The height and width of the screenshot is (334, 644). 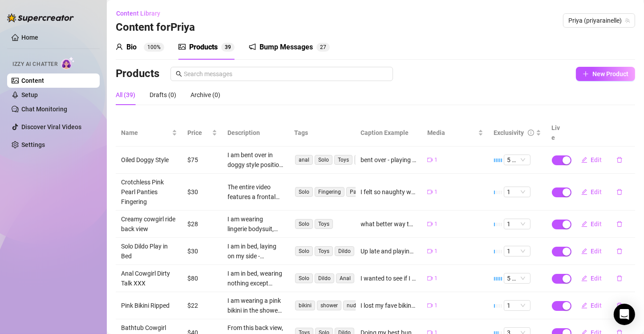 What do you see at coordinates (149, 192) in the screenshot?
I see `td: Crotchless Pink Pearl Panties Fingering` at bounding box center [149, 192].